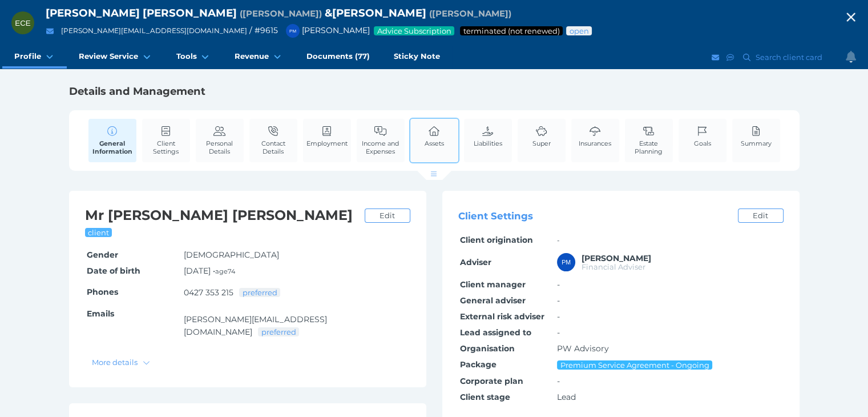 Image resolution: width=868 pixels, height=417 pixels. Describe the element at coordinates (756, 136) in the screenshot. I see `a: Summary` at that location.